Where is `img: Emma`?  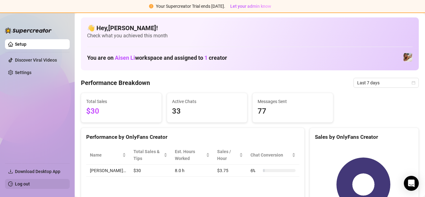
img: Emma is located at coordinates (408, 57).